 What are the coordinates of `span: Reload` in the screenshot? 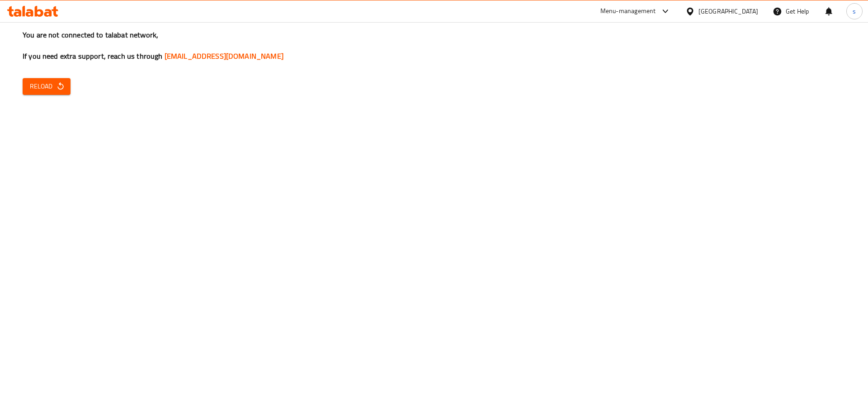 It's located at (47, 86).